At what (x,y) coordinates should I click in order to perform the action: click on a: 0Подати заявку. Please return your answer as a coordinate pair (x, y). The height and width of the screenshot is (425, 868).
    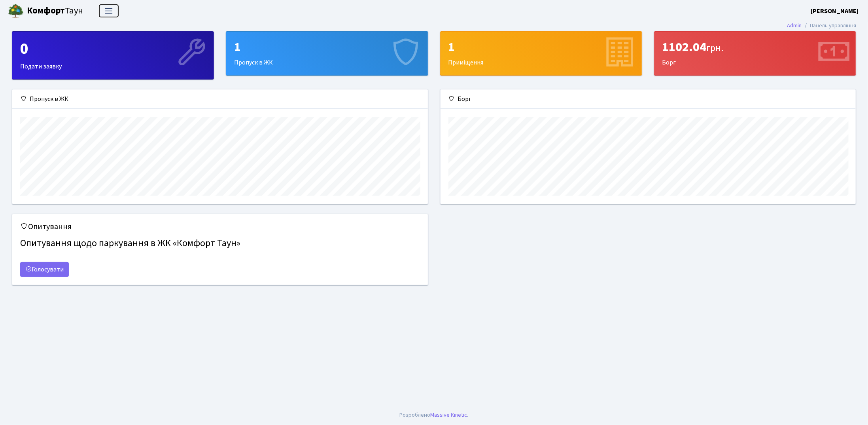
    Looking at the image, I should click on (113, 56).